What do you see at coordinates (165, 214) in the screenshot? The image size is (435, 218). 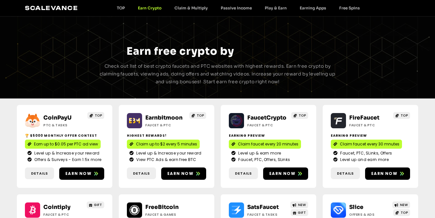 I see `h2: Faucet & Games` at bounding box center [165, 214].